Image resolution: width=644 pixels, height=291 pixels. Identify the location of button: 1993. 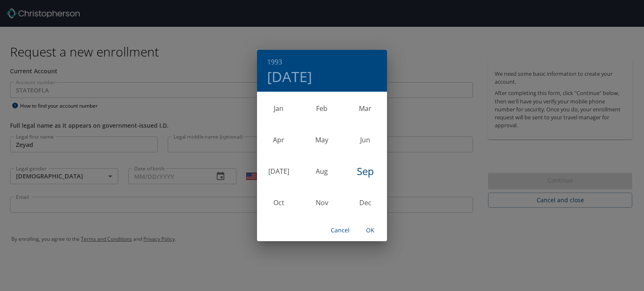
(275, 62).